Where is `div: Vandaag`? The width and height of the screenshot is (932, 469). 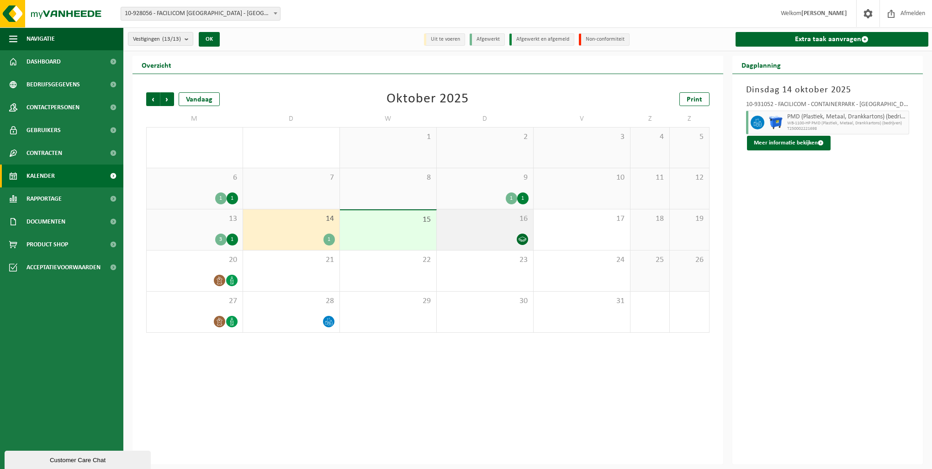
div: Vandaag is located at coordinates (199, 99).